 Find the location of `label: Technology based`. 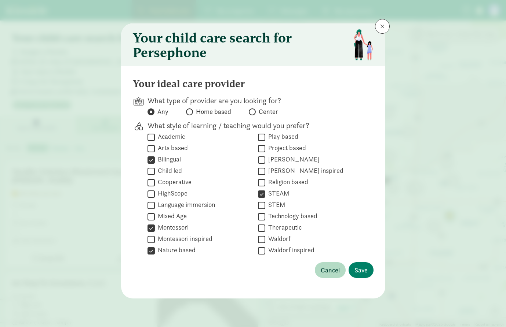

label: Technology based is located at coordinates (291, 216).